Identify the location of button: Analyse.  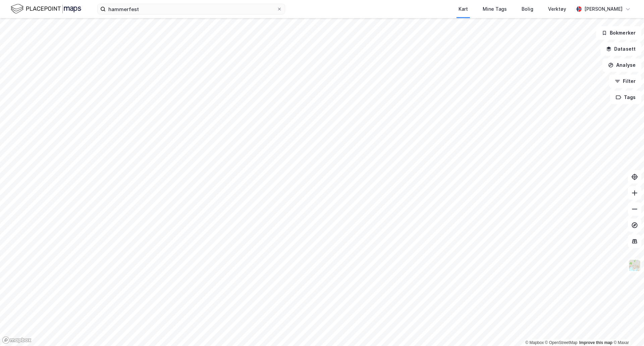
(622, 65).